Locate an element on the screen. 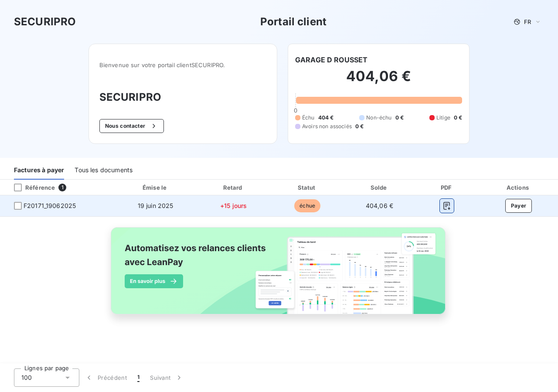 The image size is (558, 392). span: 404,06 € is located at coordinates (379, 205).